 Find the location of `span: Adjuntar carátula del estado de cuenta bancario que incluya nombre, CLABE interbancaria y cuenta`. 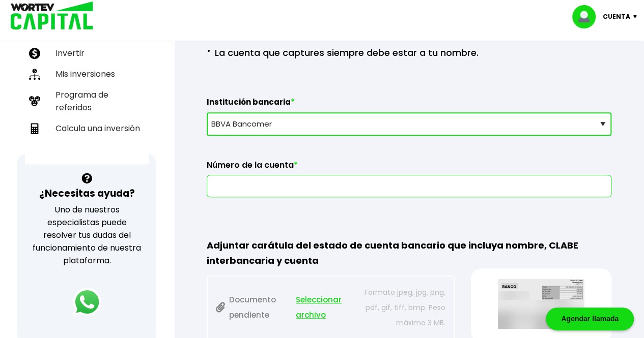

span: Adjuntar carátula del estado de cuenta bancario que incluya nombre, CLABE interbancaria y cuenta is located at coordinates (392, 253).